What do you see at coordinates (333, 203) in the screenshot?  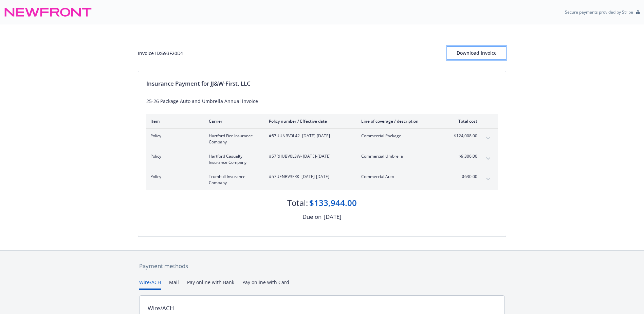 I see `div: $133,944.00` at bounding box center [333, 203].